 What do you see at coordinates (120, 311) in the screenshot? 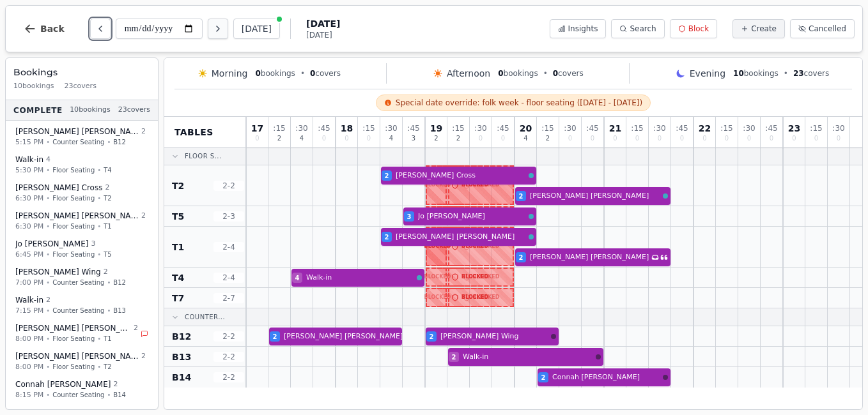
I see `span: B13` at bounding box center [120, 311].